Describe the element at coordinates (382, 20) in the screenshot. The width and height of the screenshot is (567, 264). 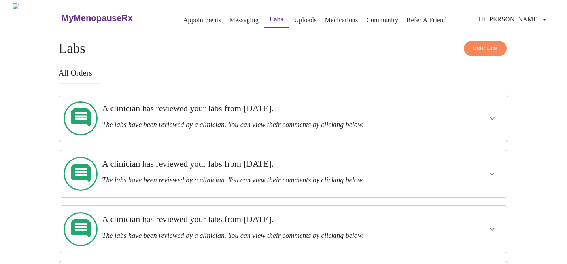
I see `button: Community` at that location.